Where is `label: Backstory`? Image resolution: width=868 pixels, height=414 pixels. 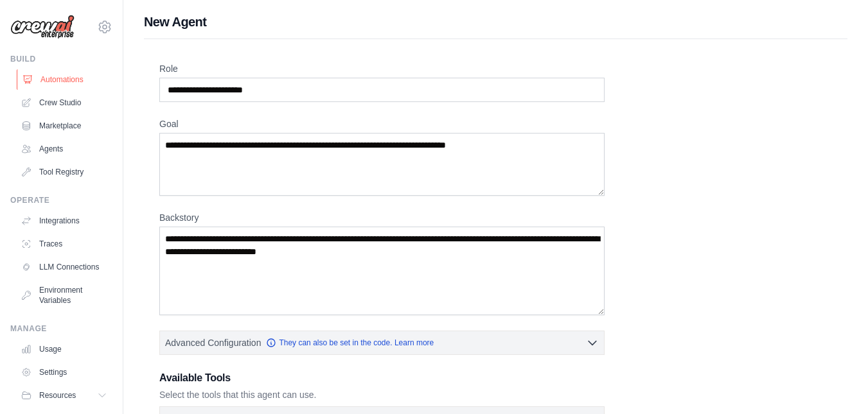 label: Backstory is located at coordinates (381, 217).